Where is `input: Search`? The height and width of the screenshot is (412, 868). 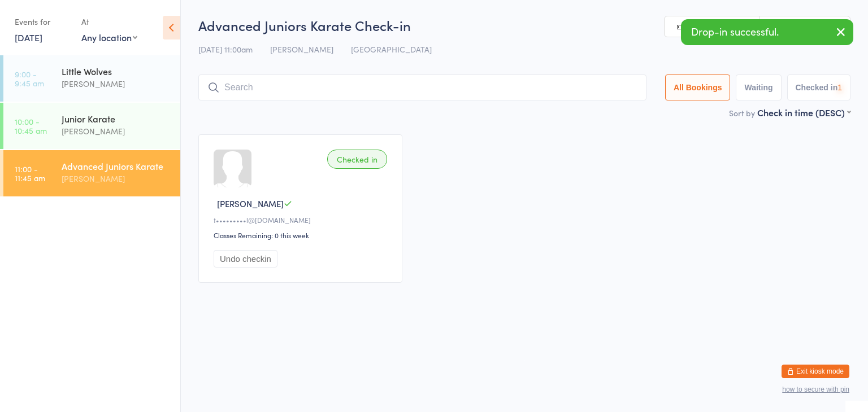 input: Search is located at coordinates (422, 87).